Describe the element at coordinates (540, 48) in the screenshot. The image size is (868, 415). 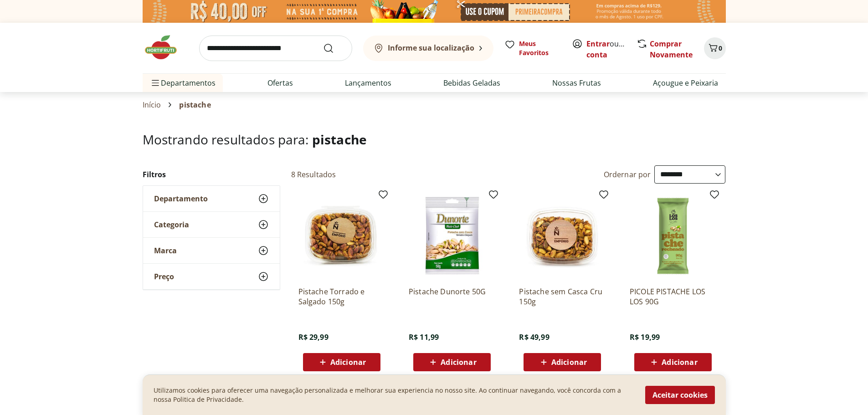
I see `span: Meus Favoritos` at that location.